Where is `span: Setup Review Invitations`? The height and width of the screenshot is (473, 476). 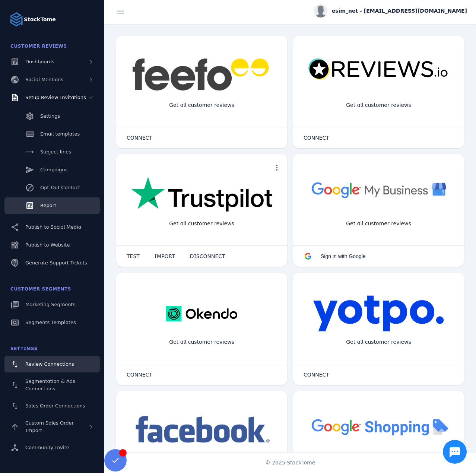 span: Setup Review Invitations is located at coordinates (55, 97).